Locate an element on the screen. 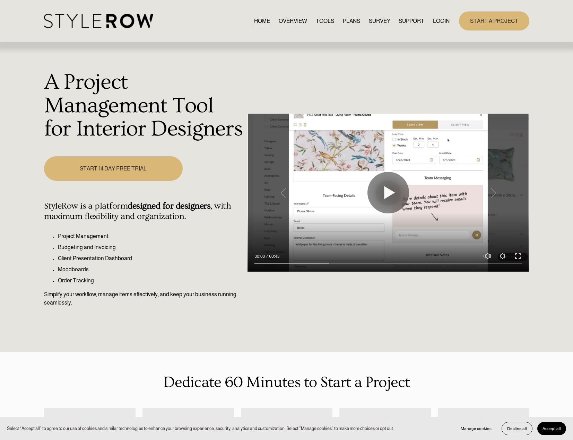  div: Duration is located at coordinates (274, 256).